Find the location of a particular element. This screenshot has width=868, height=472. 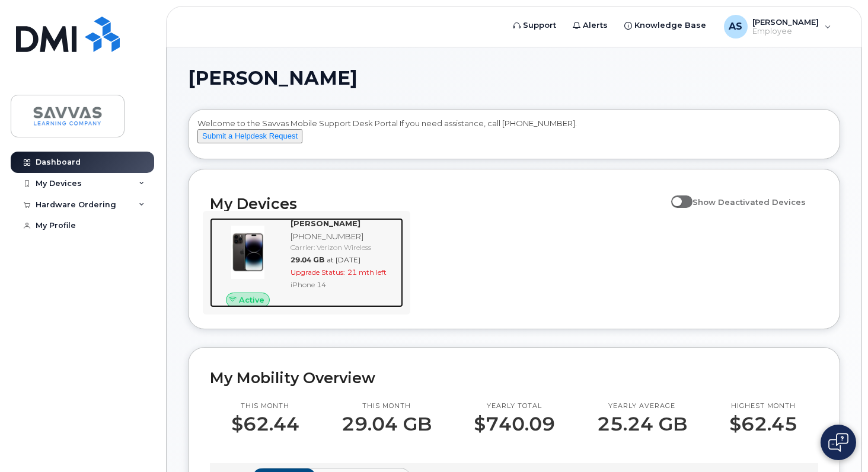

p: Highest month is located at coordinates (763, 407).